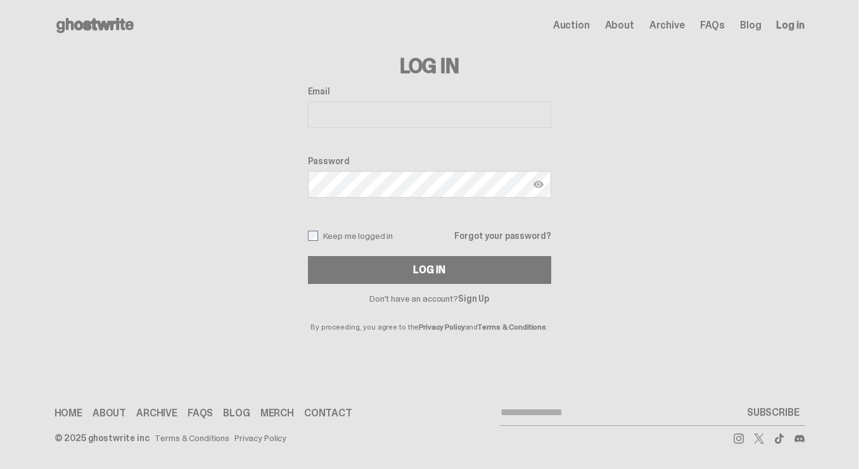  Describe the element at coordinates (571, 25) in the screenshot. I see `span: Auction` at that location.